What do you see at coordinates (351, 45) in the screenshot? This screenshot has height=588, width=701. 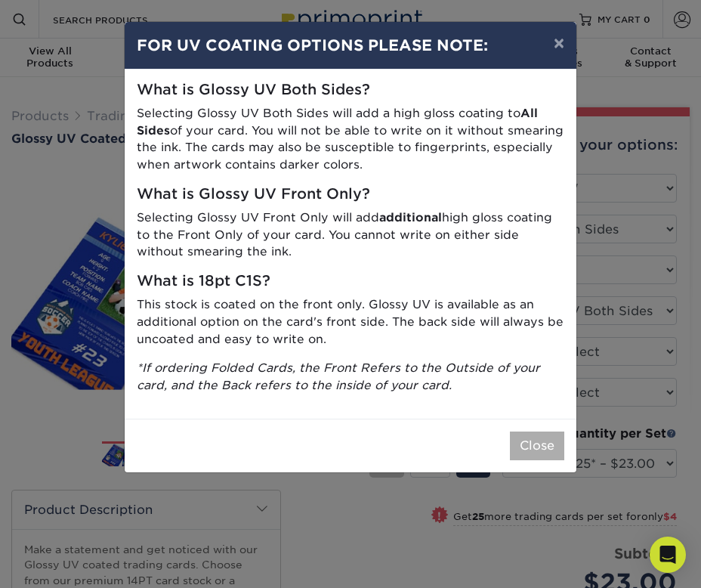 I see `h4: FOR UV COATING OPTIONS PLEASE NOTE:` at bounding box center [351, 45].